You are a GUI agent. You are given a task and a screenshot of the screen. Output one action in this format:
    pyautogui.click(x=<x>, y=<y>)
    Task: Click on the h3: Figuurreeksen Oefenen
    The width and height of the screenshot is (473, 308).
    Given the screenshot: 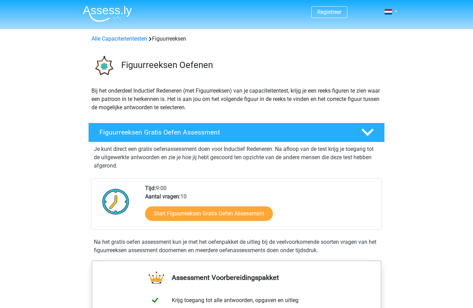 What is the action you would take?
    pyautogui.click(x=250, y=65)
    